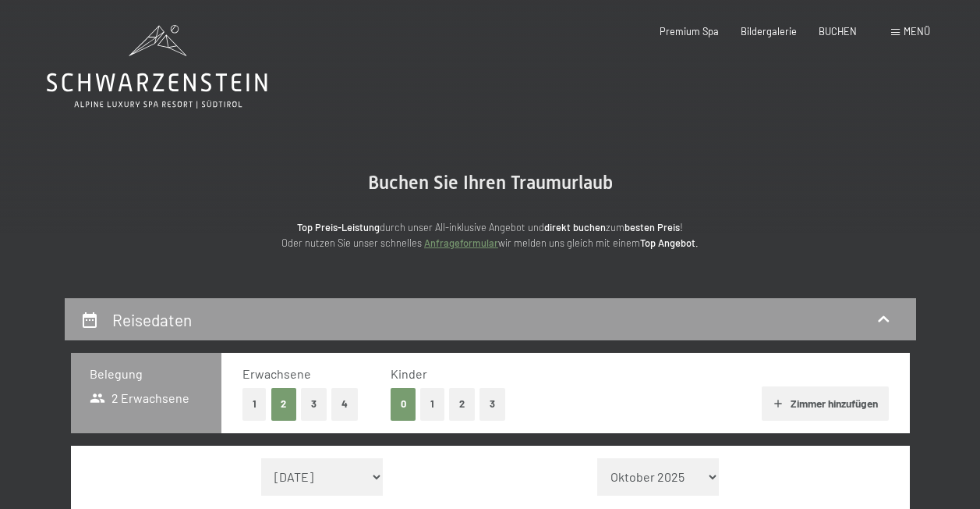  Describe the element at coordinates (837, 31) in the screenshot. I see `span: BUCHEN` at that location.